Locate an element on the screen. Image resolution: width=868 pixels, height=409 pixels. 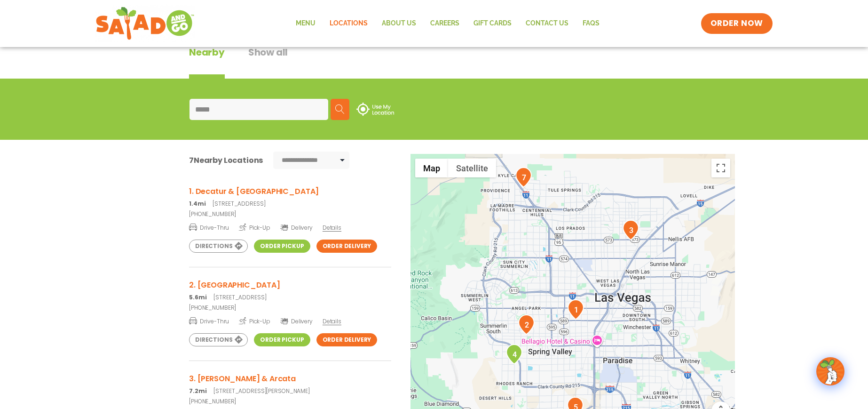
a: ORDER NOW is located at coordinates (737, 24).